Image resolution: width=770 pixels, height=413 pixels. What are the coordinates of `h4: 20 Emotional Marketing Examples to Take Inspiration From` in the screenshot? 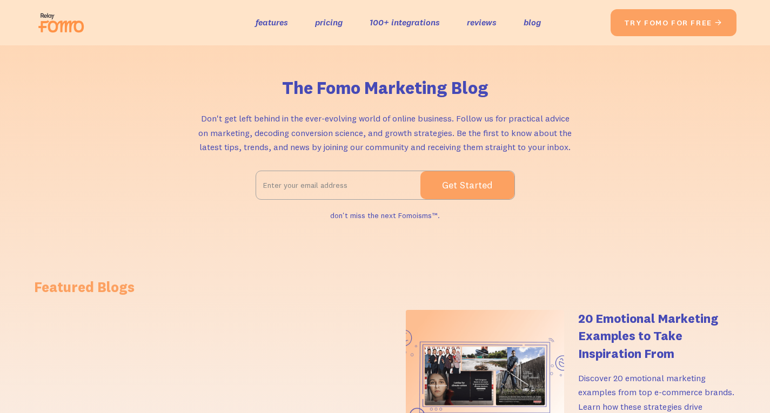 It's located at (657, 336).